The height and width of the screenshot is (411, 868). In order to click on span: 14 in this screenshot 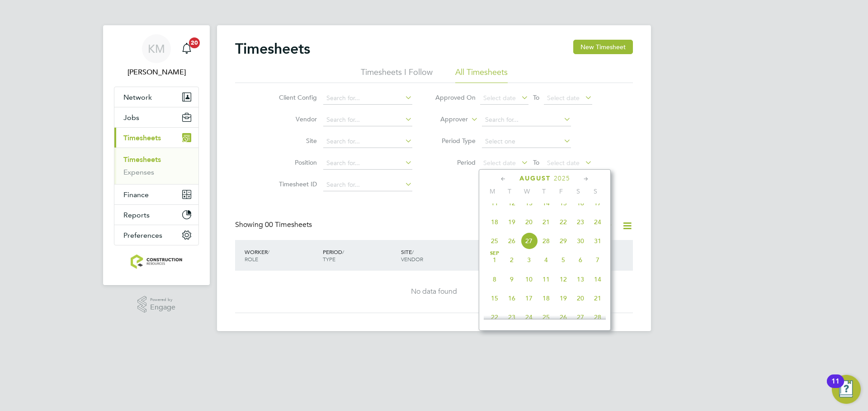, I will do `click(598, 279)`.